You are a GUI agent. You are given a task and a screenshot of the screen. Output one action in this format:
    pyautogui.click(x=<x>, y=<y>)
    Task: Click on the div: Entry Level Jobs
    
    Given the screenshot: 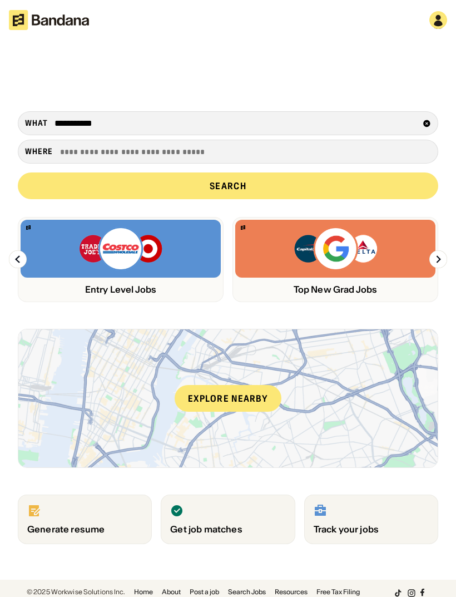 What is the action you would take?
    pyautogui.click(x=121, y=289)
    